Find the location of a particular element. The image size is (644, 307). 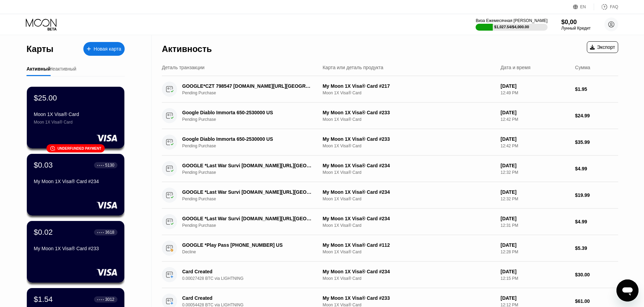

div: 12:28 PM is located at coordinates (535, 252).